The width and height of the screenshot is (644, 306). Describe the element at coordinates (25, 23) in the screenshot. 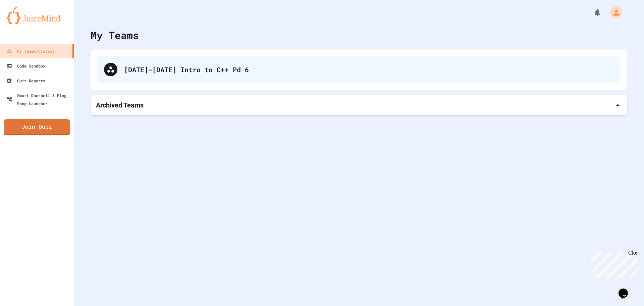

I see `div: Chat with us now!Close` at that location.